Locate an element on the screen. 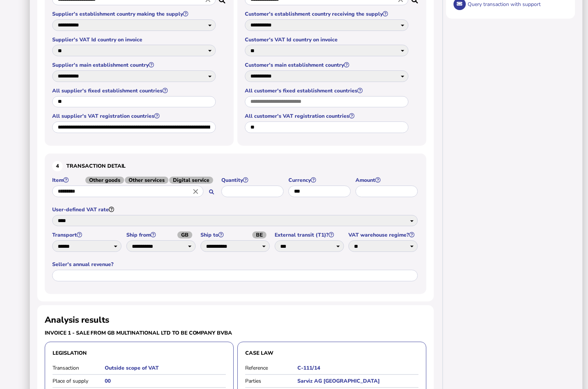 The height and width of the screenshot is (389, 588). label: Amount is located at coordinates (387, 180).